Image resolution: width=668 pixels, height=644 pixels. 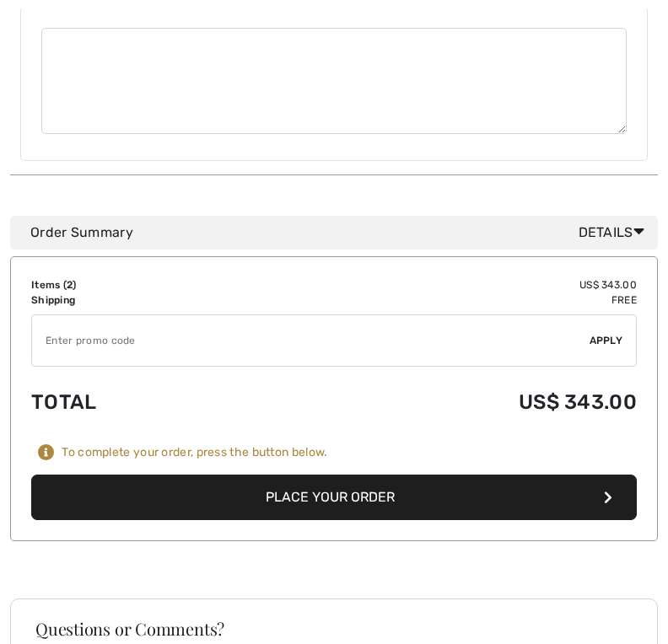 What do you see at coordinates (310, 340) in the screenshot?
I see `input: Promo code` at bounding box center [310, 340].